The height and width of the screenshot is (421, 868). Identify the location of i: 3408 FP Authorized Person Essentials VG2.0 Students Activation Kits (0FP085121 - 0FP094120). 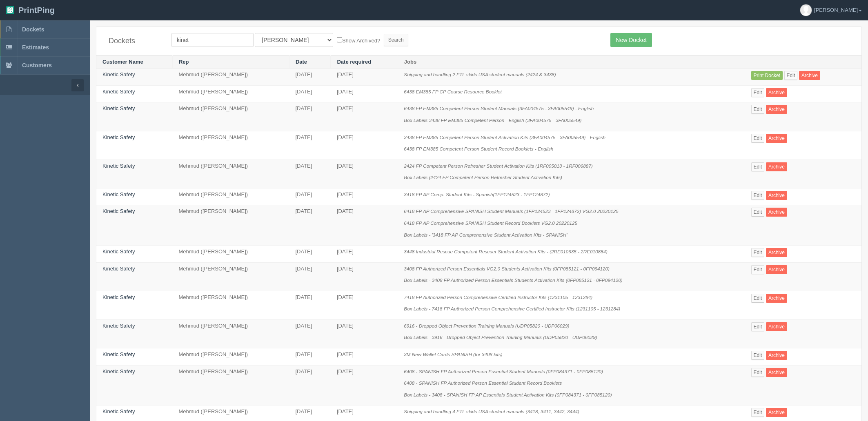
(507, 268).